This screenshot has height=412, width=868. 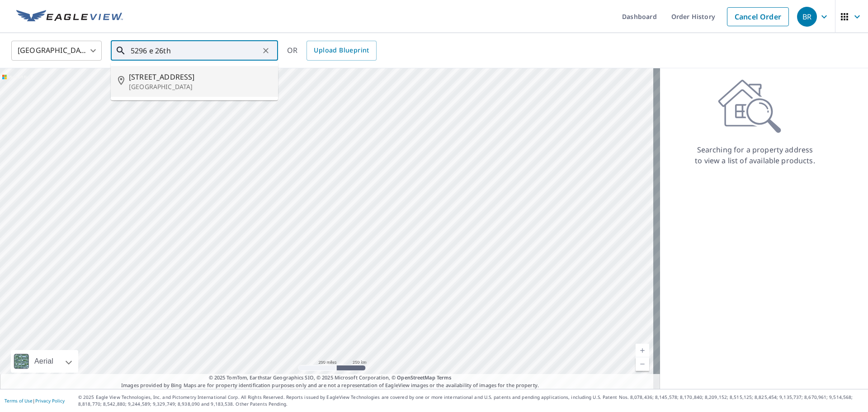 What do you see at coordinates (50, 401) in the screenshot?
I see `a: Privacy Policy` at bounding box center [50, 401].